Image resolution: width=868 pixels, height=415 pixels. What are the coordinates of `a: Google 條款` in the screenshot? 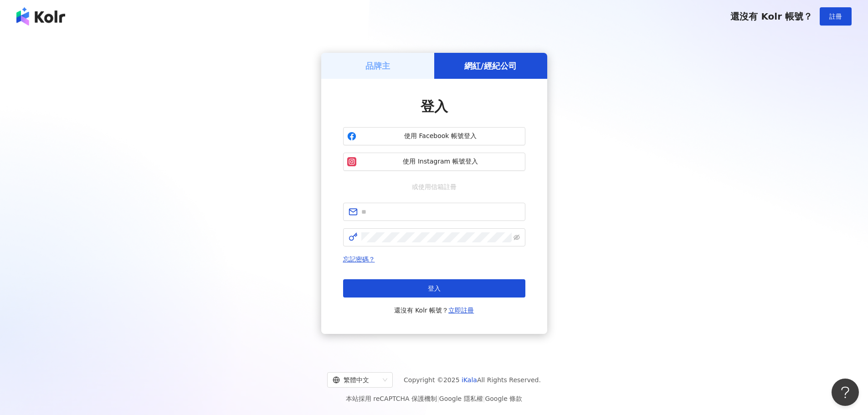 It's located at (504, 398).